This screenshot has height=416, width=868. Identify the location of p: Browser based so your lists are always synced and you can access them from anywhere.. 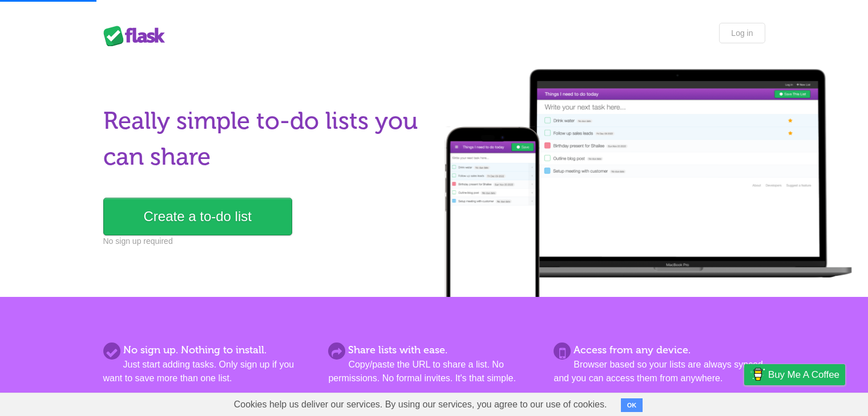
(659, 371).